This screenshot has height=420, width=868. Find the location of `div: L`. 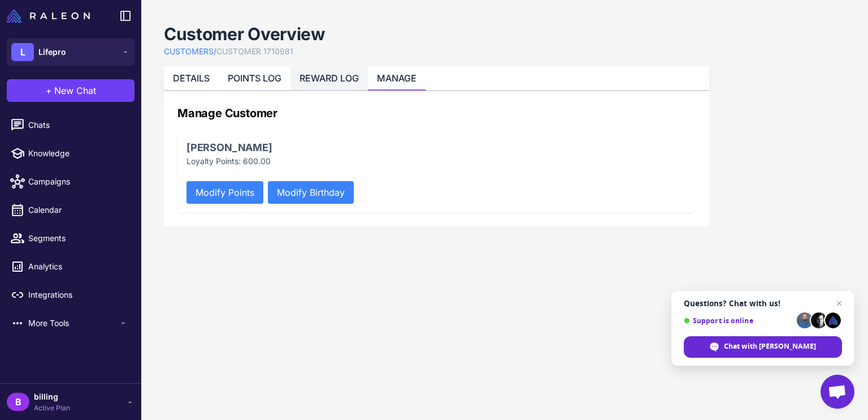

div: L is located at coordinates (23, 52).